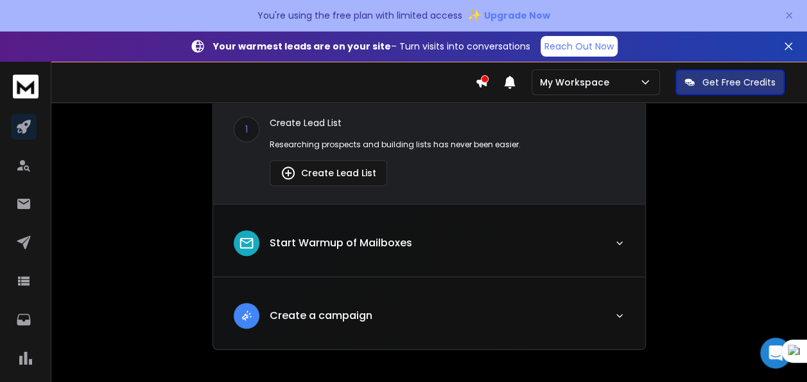 This screenshot has width=807, height=382. Describe the element at coordinates (247, 129) in the screenshot. I see `div: 1` at that location.